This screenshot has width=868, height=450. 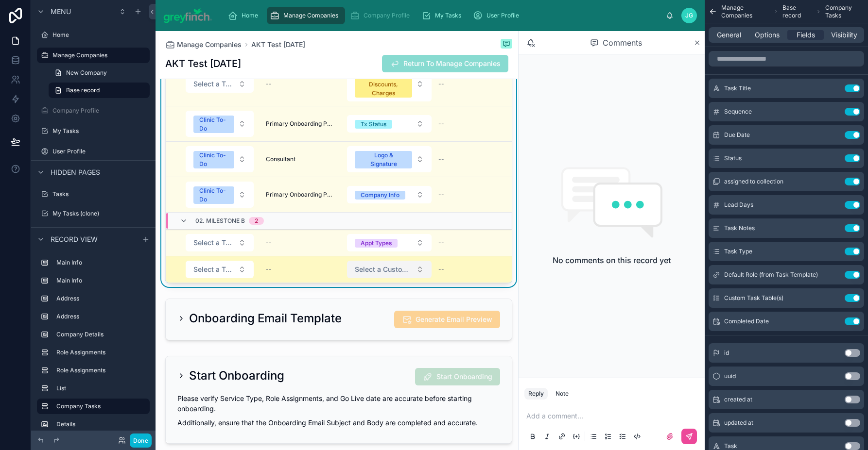 I want to click on span: Comments, so click(x=622, y=42).